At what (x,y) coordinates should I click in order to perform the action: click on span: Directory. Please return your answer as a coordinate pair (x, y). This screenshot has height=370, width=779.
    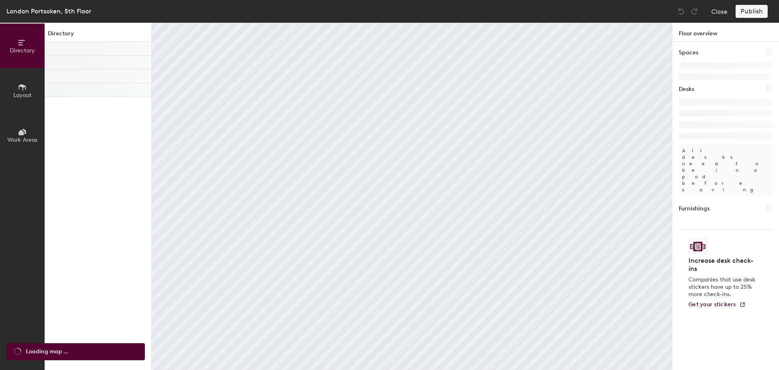
    Looking at the image, I should click on (22, 50).